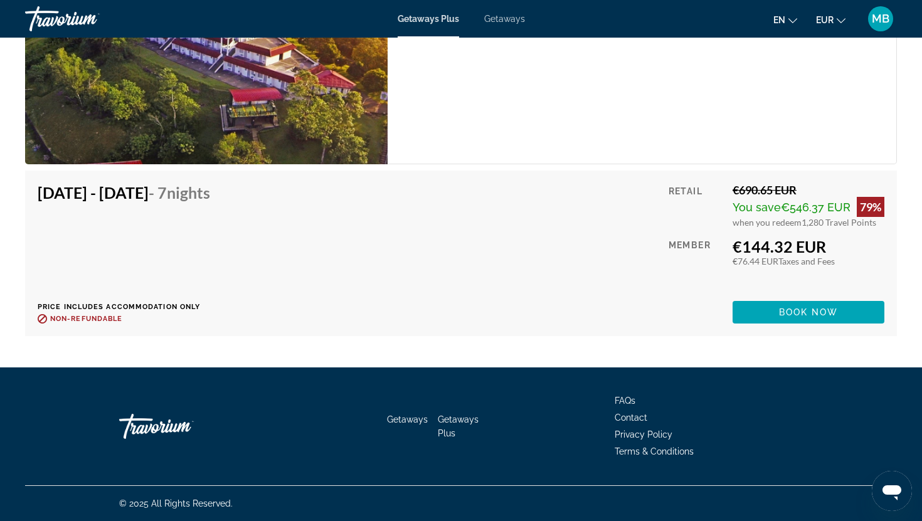 The width and height of the screenshot is (922, 521). What do you see at coordinates (757, 207) in the screenshot?
I see `span: You save` at bounding box center [757, 207].